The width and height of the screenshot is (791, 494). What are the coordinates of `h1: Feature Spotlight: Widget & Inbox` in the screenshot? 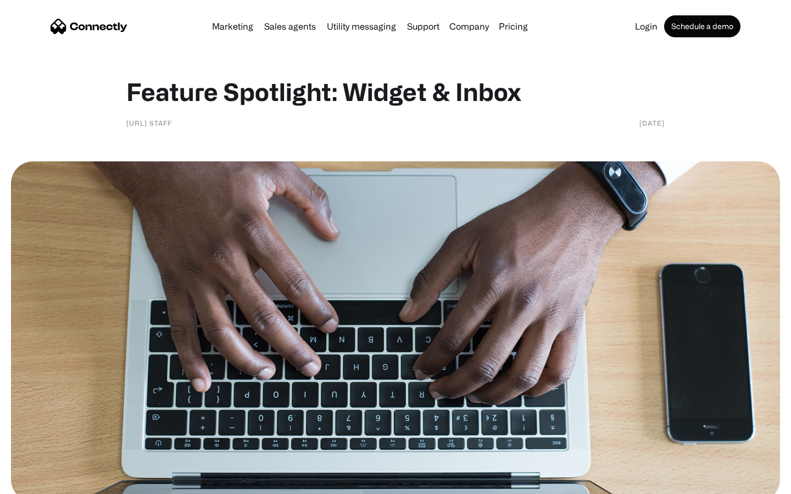 It's located at (395, 92).